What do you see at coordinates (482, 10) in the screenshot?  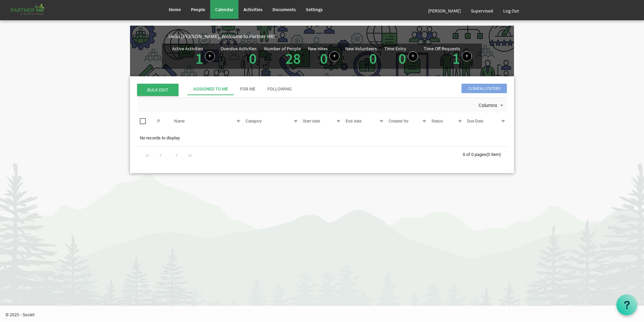 I see `a: Supervised` at bounding box center [482, 10].